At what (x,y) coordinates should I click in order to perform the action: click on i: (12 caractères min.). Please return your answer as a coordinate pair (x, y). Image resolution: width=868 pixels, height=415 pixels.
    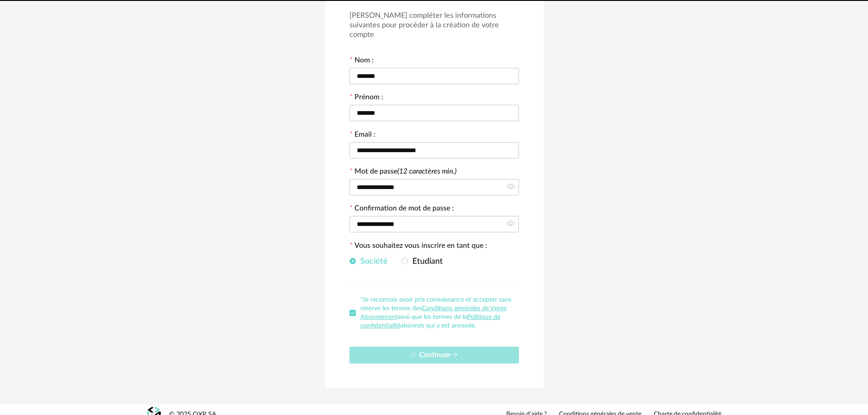
    Looking at the image, I should click on (427, 171).